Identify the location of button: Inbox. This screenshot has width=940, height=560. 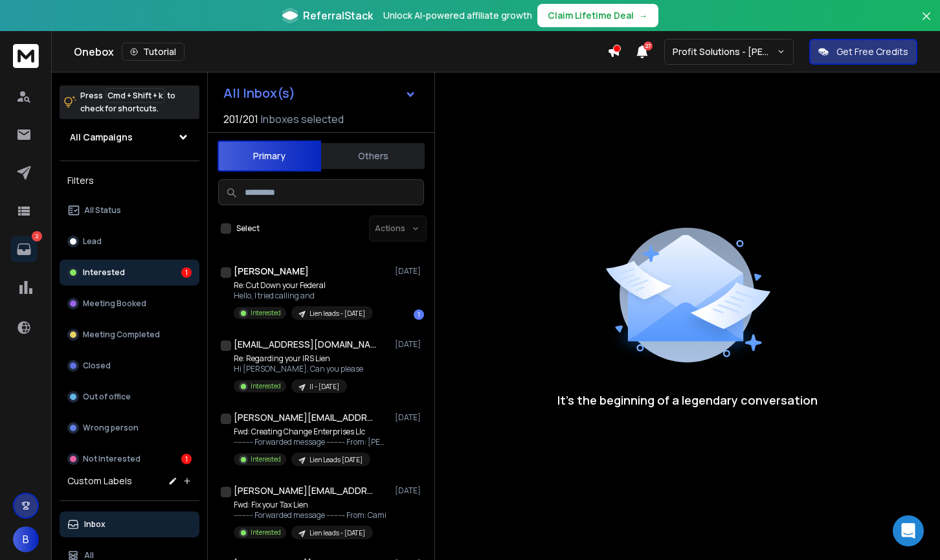
(129, 525).